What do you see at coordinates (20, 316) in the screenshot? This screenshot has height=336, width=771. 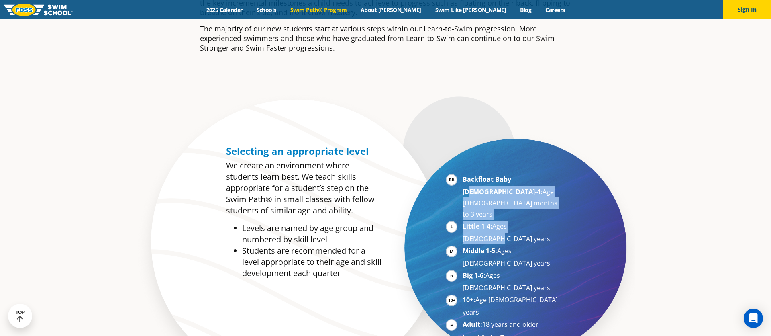 I see `div: TOP` at bounding box center [20, 316].